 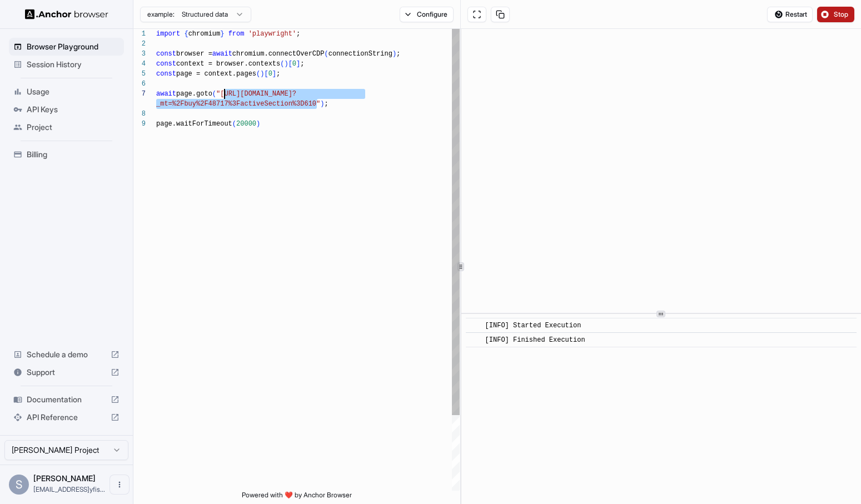 What do you see at coordinates (66, 399) in the screenshot?
I see `span: Documentation` at bounding box center [66, 399].